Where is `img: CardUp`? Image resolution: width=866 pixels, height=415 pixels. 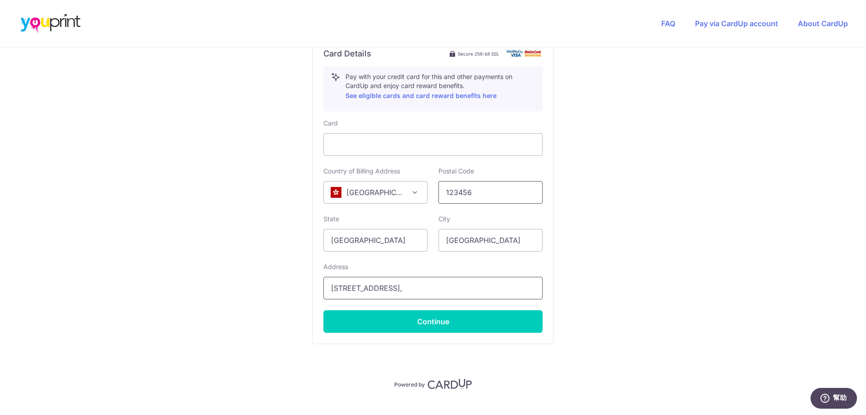
img: CardUp is located at coordinates (450, 383).